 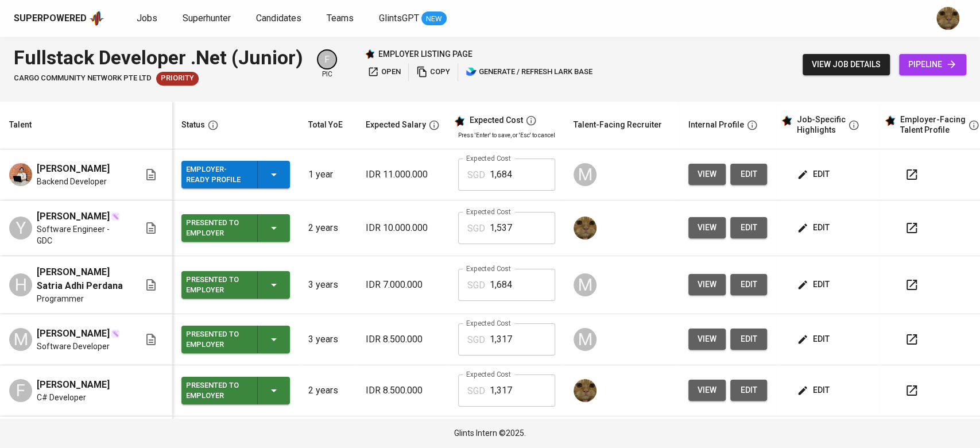 I want to click on p: IDR 11.000.000, so click(x=402, y=174).